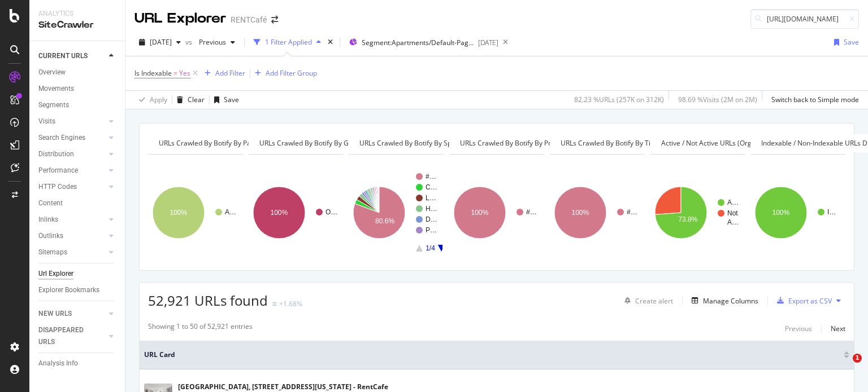  I want to click on div: Add Filter Group, so click(291, 73).